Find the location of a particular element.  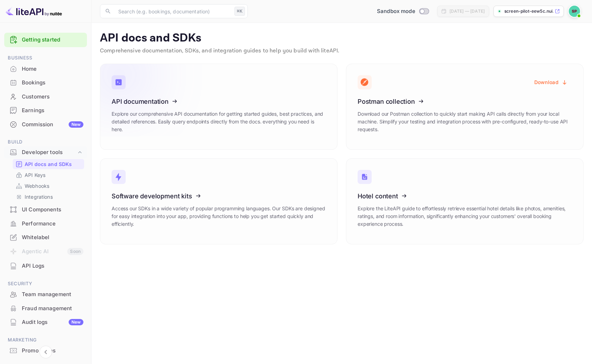

input: Search (e.g. bookings, documentation) is located at coordinates (173, 11).